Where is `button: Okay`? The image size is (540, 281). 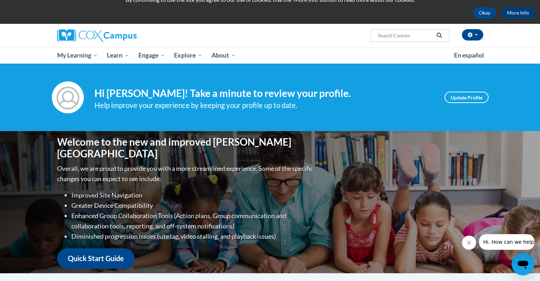
button: Okay is located at coordinates (484, 13).